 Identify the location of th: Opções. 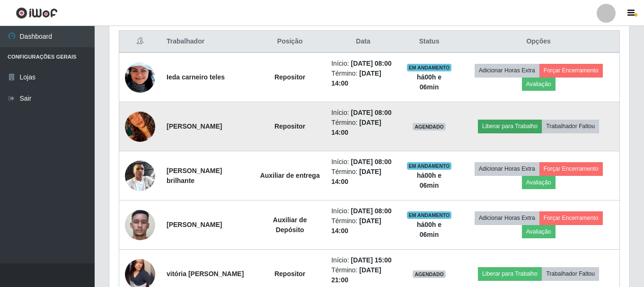
(538, 42).